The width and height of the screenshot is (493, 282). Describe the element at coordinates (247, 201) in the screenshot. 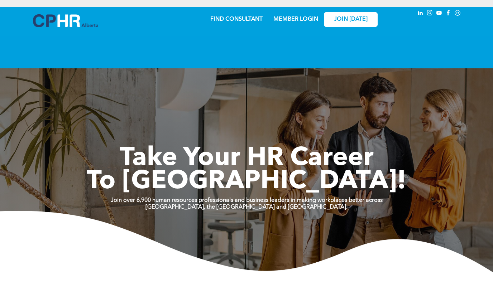

I see `strong: Join over 6,900 human resources professionals and business leaders in making workplaces better ac...` at that location.